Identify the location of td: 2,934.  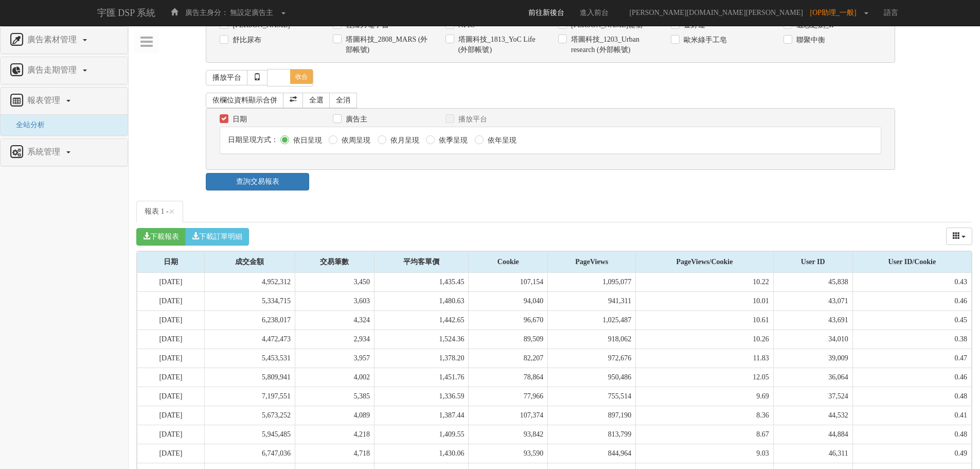
(335, 339).